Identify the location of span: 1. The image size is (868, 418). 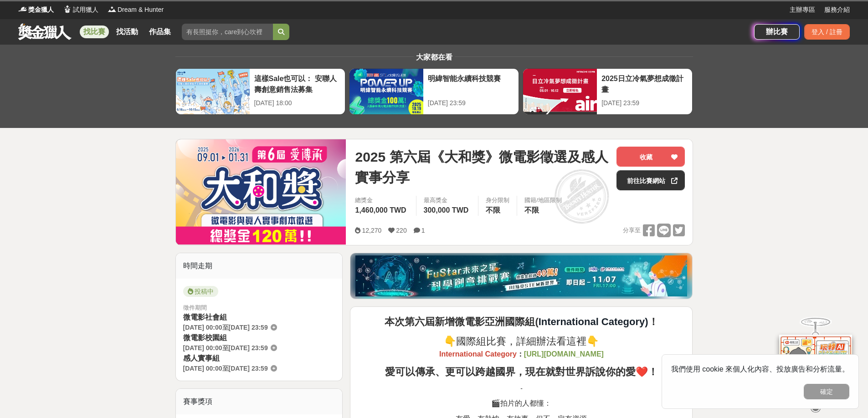
(423, 230).